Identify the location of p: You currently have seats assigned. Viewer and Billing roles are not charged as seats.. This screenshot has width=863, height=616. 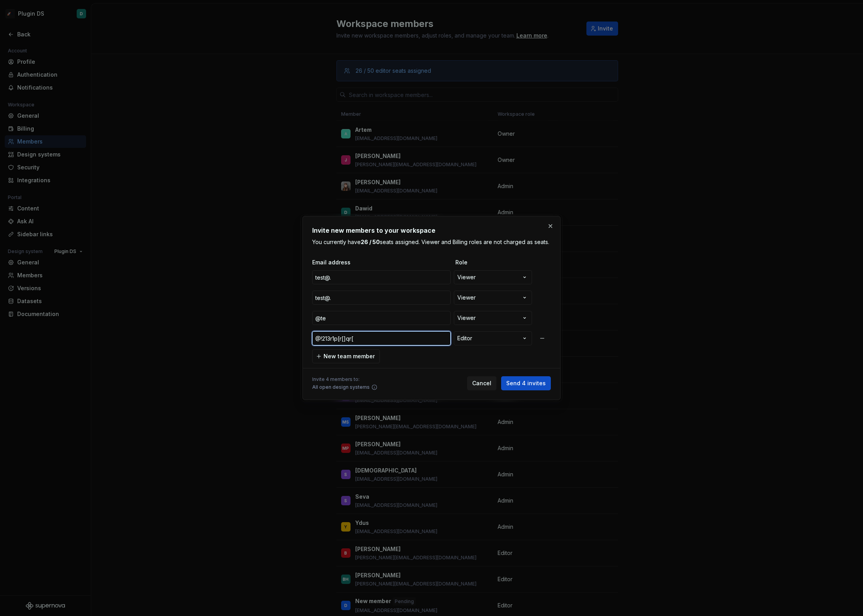
(432, 242).